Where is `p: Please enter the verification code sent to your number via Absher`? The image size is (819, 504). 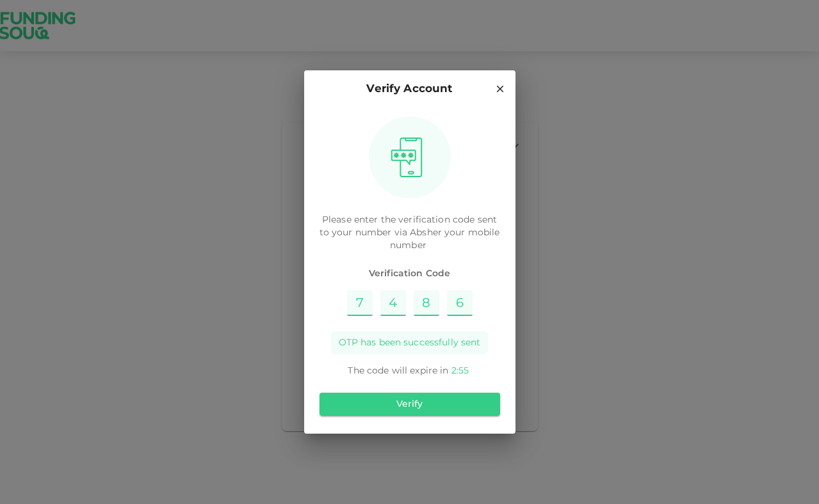
p: Please enter the verification code sent to your number via Absher is located at coordinates (410, 233).